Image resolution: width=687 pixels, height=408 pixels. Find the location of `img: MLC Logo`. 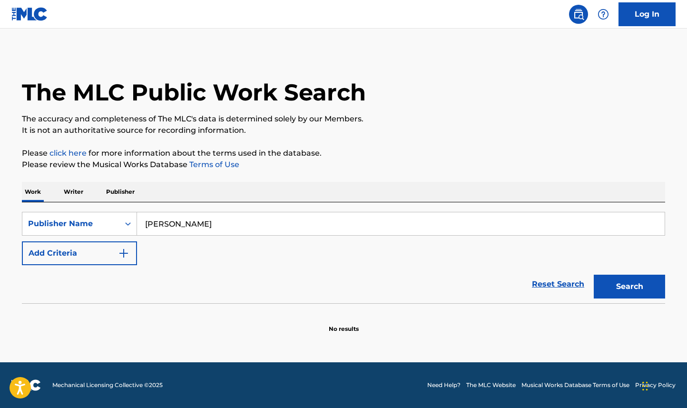

img: MLC Logo is located at coordinates (30, 14).